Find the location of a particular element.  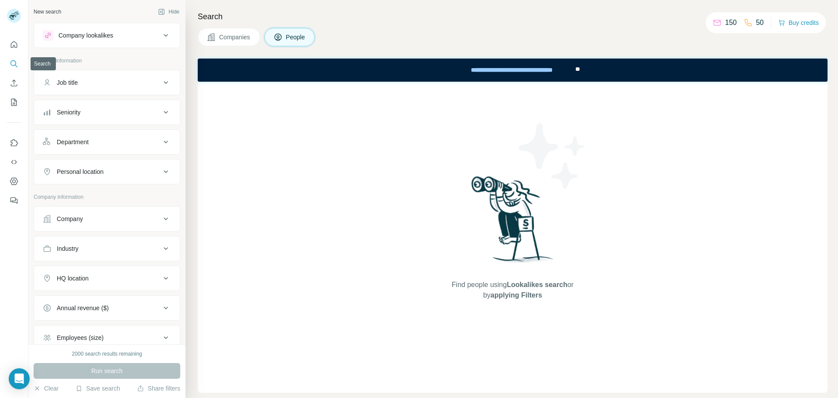

span: Companies is located at coordinates (235, 37).